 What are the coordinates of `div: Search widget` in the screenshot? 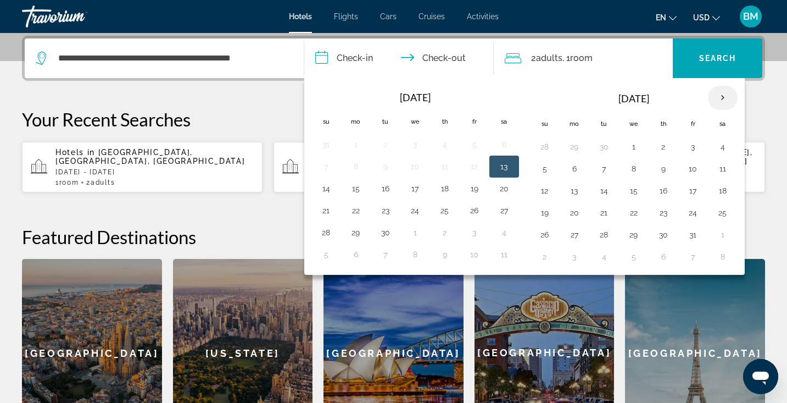 It's located at (393, 58).